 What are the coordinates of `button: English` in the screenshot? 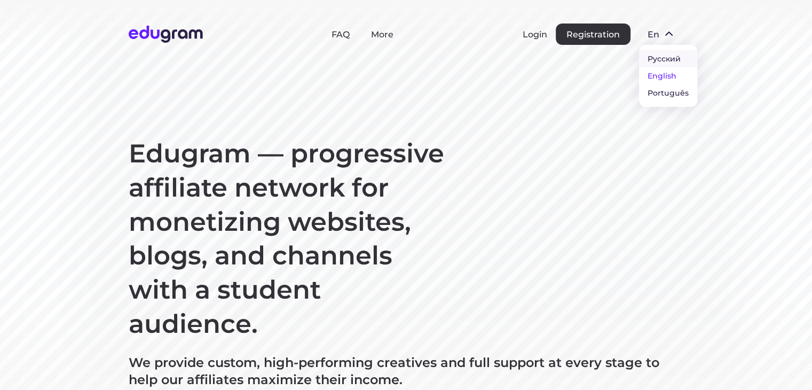 It's located at (668, 76).